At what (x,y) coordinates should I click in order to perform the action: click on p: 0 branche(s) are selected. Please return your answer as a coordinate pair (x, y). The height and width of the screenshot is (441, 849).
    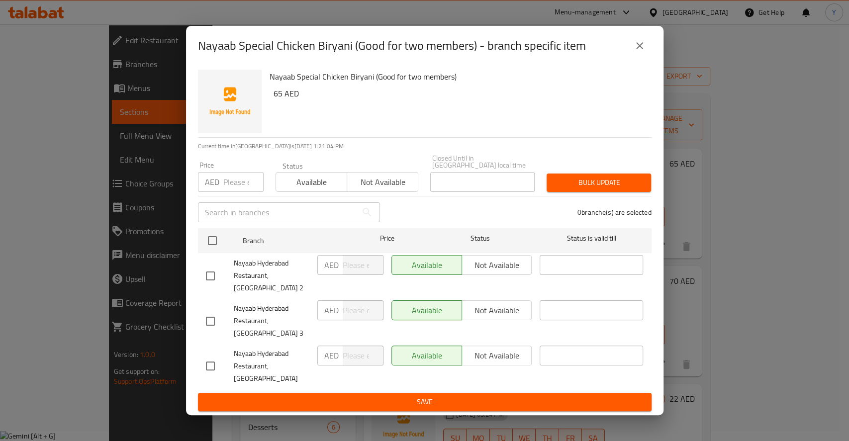
    Looking at the image, I should click on (615, 212).